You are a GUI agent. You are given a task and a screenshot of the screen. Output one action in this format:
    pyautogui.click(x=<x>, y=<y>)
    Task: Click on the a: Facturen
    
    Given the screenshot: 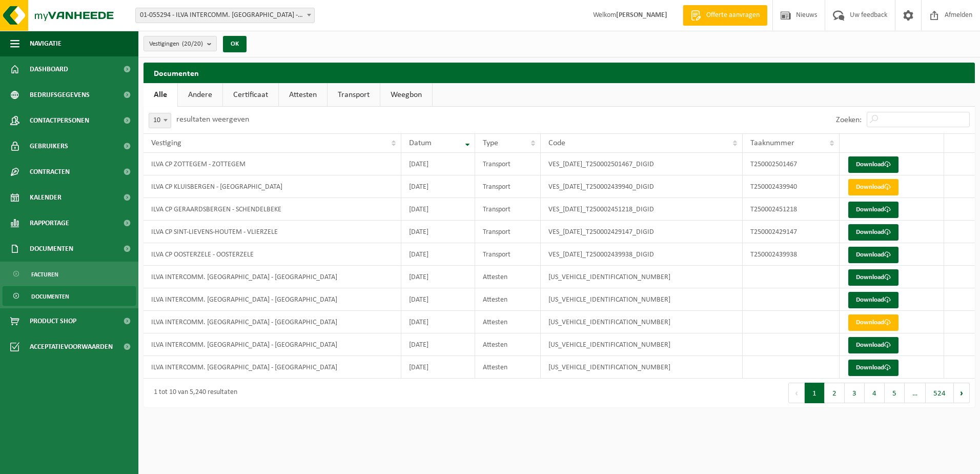 What is the action you would take?
    pyautogui.click(x=69, y=274)
    